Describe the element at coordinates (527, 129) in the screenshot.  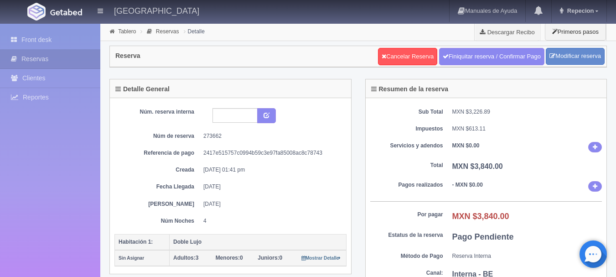
I see `dd: MXN $613.11` at that location.